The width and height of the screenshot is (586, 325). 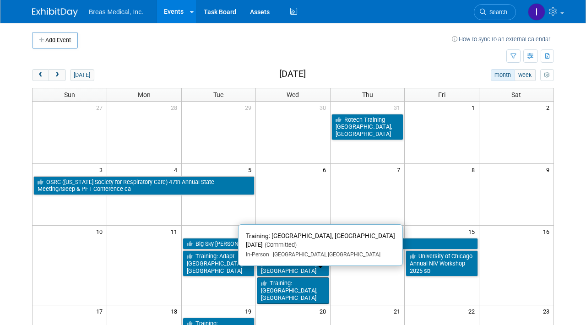 What do you see at coordinates (55, 12) in the screenshot?
I see `img: ExhibitDay` at bounding box center [55, 12].